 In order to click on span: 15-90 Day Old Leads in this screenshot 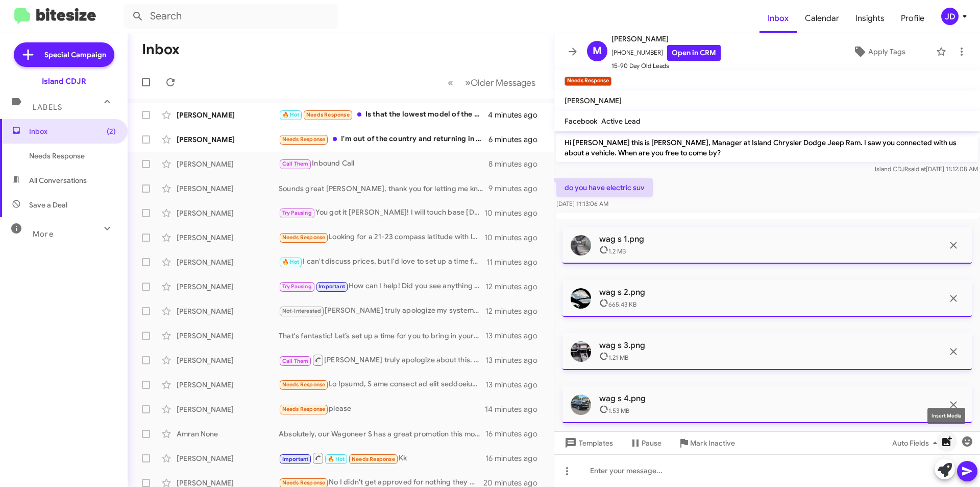, I will do `click(666, 66)`.